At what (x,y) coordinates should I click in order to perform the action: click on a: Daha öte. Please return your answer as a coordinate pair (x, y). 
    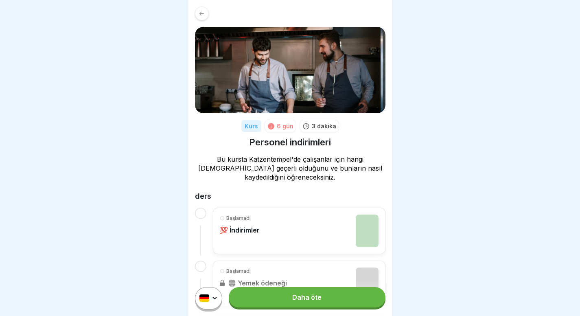
    Looking at the image, I should click on (307, 297).